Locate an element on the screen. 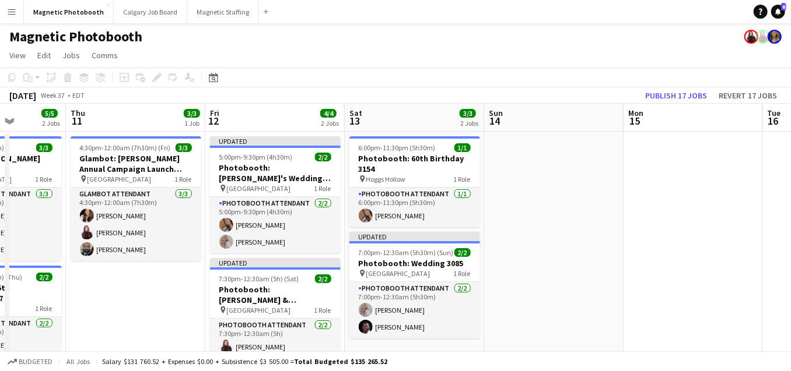 The image size is (791, 371). h1: Magnetic Photobooth is located at coordinates (76, 37).